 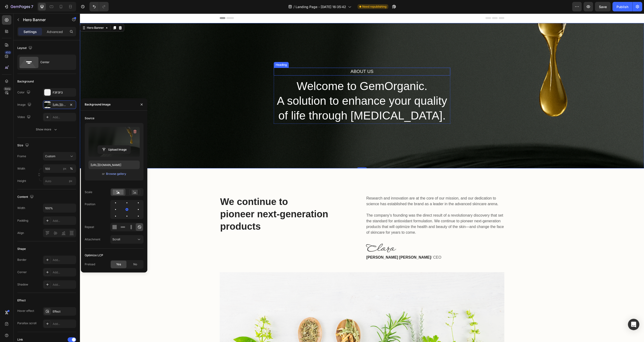 I want to click on div: Repeat, so click(x=90, y=227).